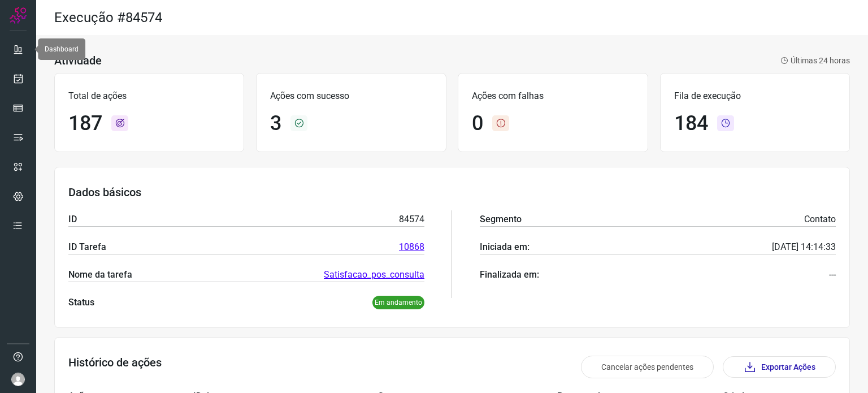 Image resolution: width=868 pixels, height=393 pixels. I want to click on h3: Dados básicos, so click(452, 192).